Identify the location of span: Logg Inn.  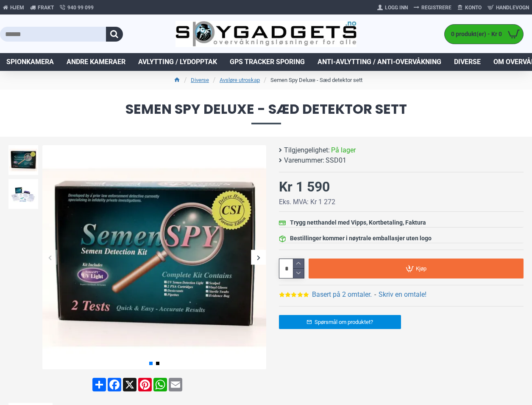
(396, 7).